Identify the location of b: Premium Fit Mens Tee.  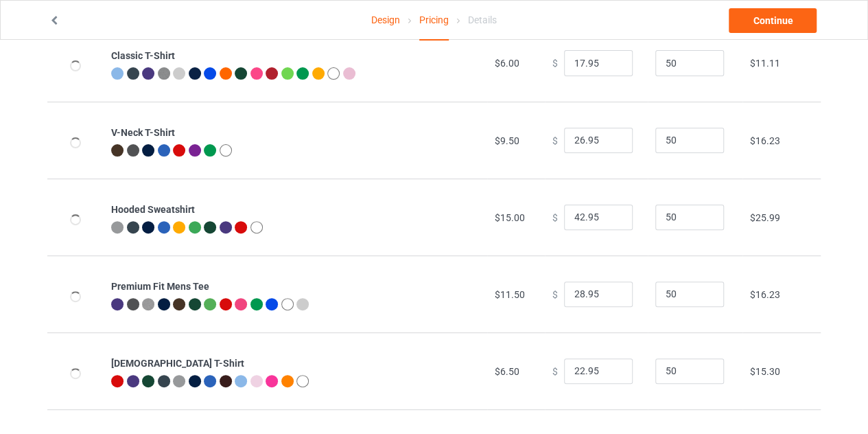
(160, 286).